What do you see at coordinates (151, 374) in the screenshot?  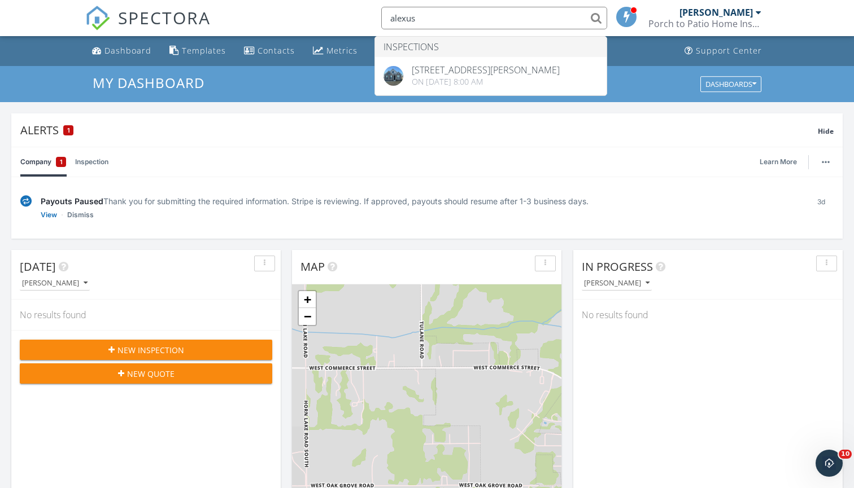 I see `span: New Quote` at bounding box center [151, 374].